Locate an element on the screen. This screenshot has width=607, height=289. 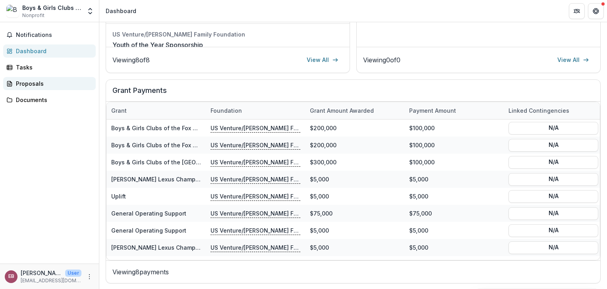
button: Get Help is located at coordinates (596, 11).